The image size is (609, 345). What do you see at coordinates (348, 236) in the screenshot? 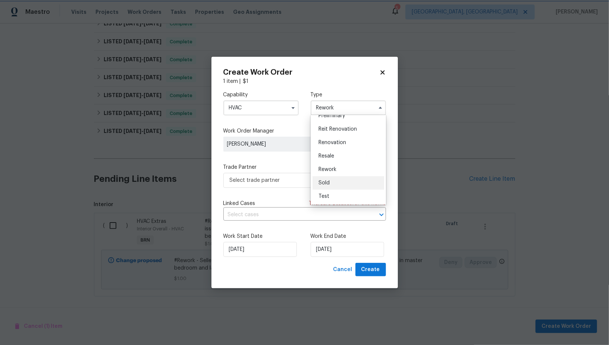
I see `label: Work End Date` at bounding box center [348, 236].